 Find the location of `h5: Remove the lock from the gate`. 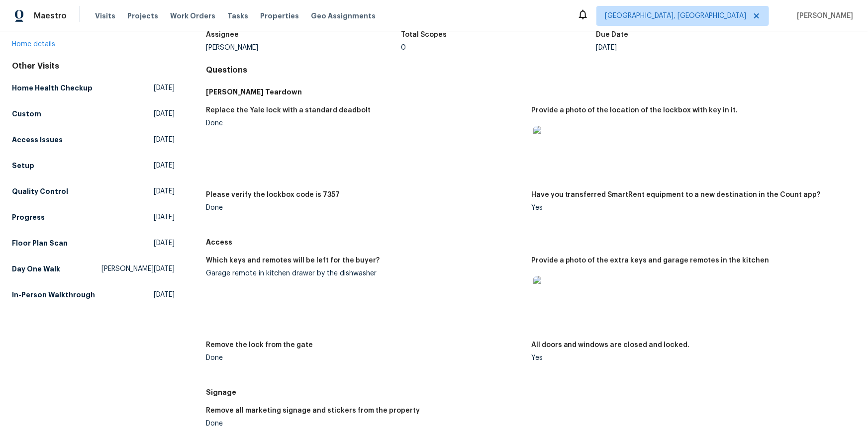

h5: Remove the lock from the gate is located at coordinates (260, 345).